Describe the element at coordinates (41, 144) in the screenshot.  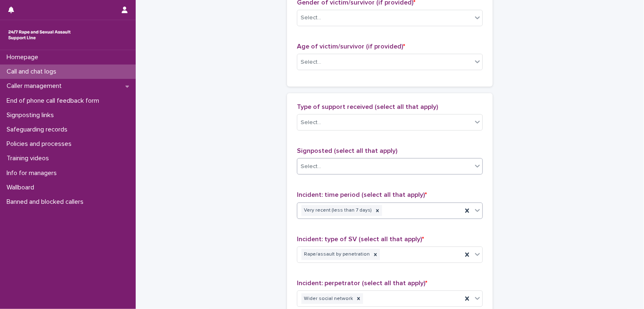
I see `p: Policies and processes` at that location.